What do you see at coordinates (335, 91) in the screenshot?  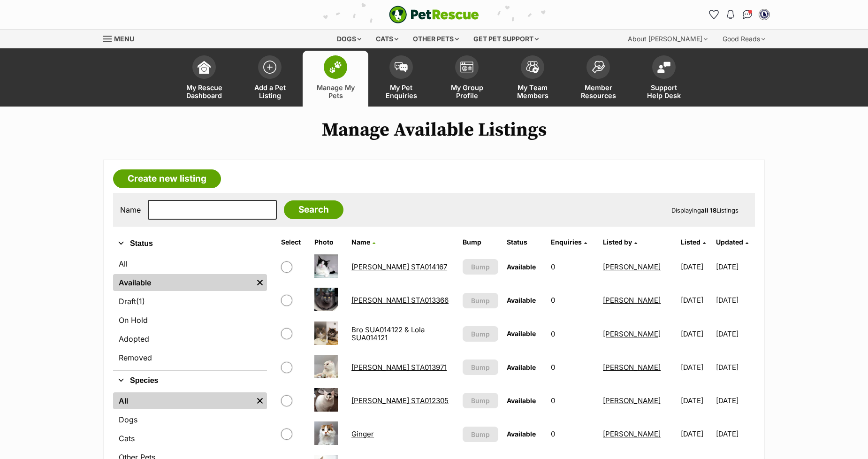 I see `span: Manage My Pets` at bounding box center [335, 91].